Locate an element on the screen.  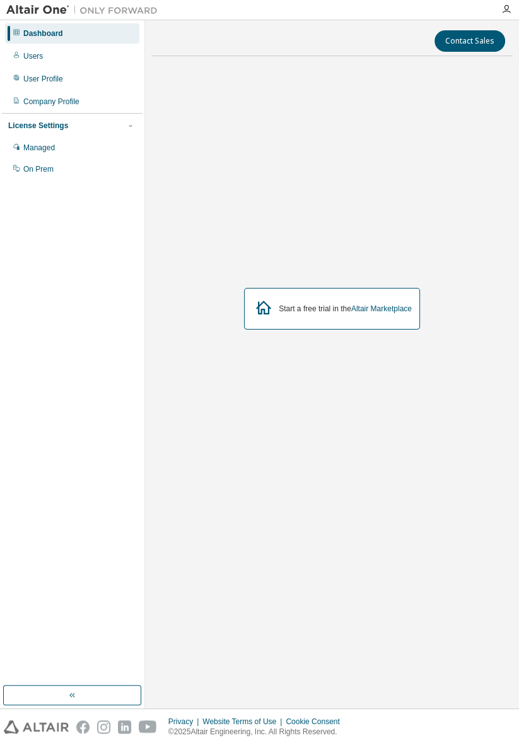
div: User Profile is located at coordinates (43, 79).